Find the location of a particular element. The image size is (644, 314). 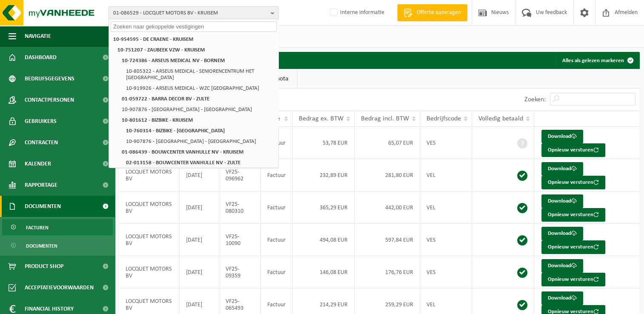

span: Product Shop is located at coordinates (44, 267).